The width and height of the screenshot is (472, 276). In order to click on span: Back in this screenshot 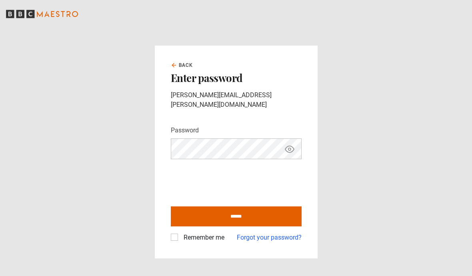, I will do `click(186, 65)`.